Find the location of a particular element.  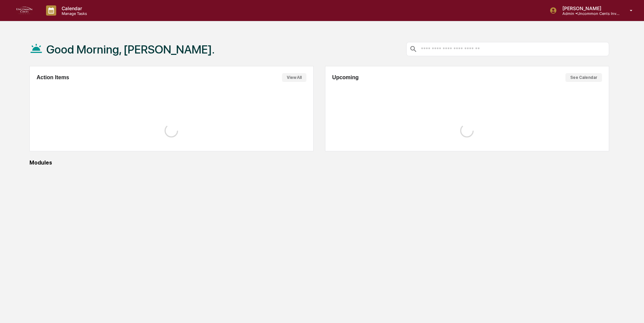

a: View All is located at coordinates (295, 78).